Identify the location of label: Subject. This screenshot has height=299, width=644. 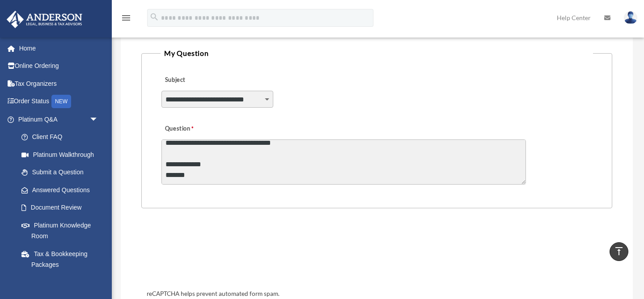
(204, 80).